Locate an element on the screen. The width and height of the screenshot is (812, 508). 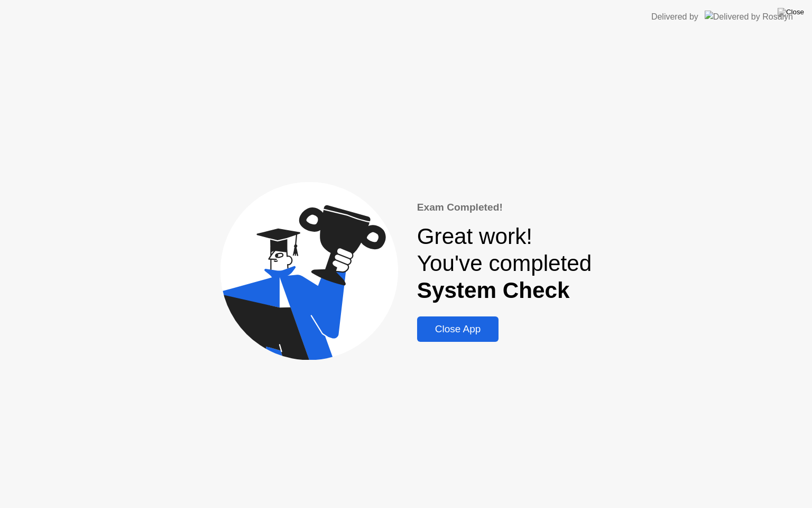
div: Delivered by is located at coordinates (675, 17).